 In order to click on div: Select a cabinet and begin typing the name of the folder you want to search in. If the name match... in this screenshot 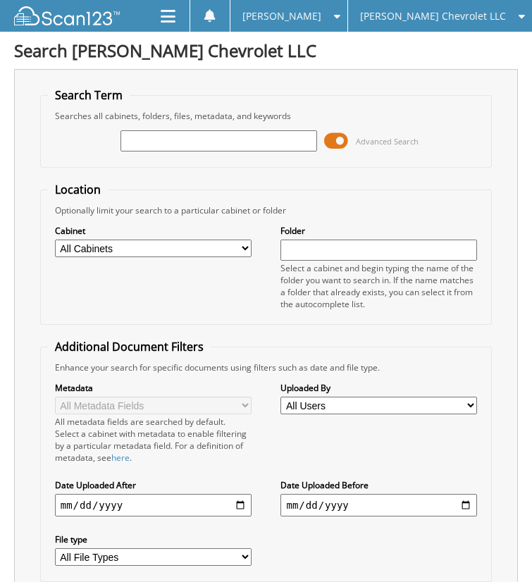, I will do `click(379, 286)`.